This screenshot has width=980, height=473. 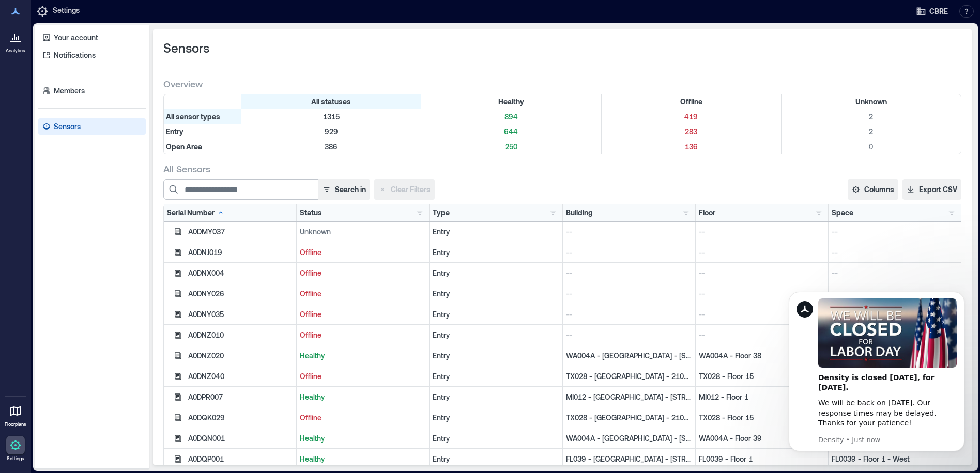 I want to click on a: Settings, so click(x=15, y=448).